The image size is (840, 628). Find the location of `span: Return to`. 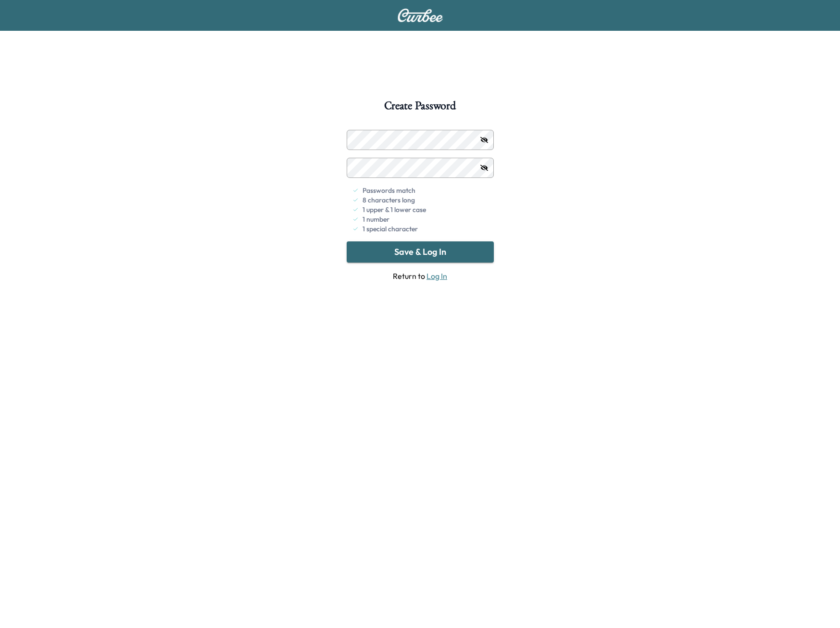

span: Return to is located at coordinates (420, 276).